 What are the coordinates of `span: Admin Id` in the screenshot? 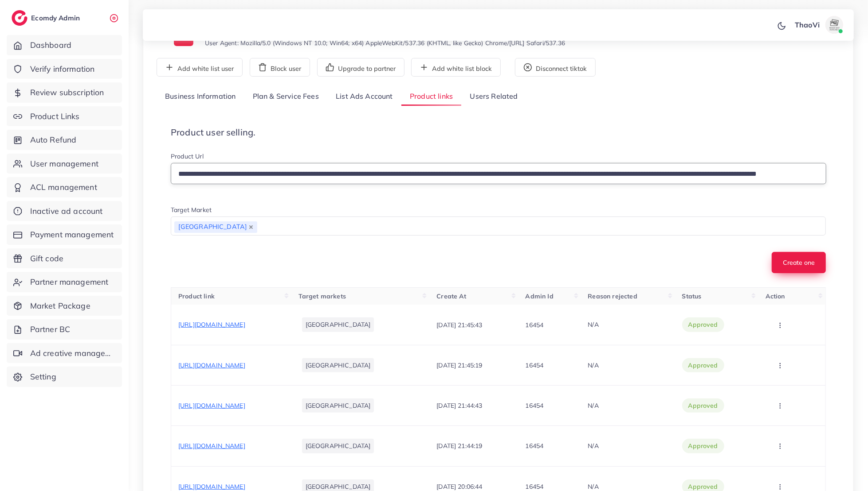 It's located at (539, 296).